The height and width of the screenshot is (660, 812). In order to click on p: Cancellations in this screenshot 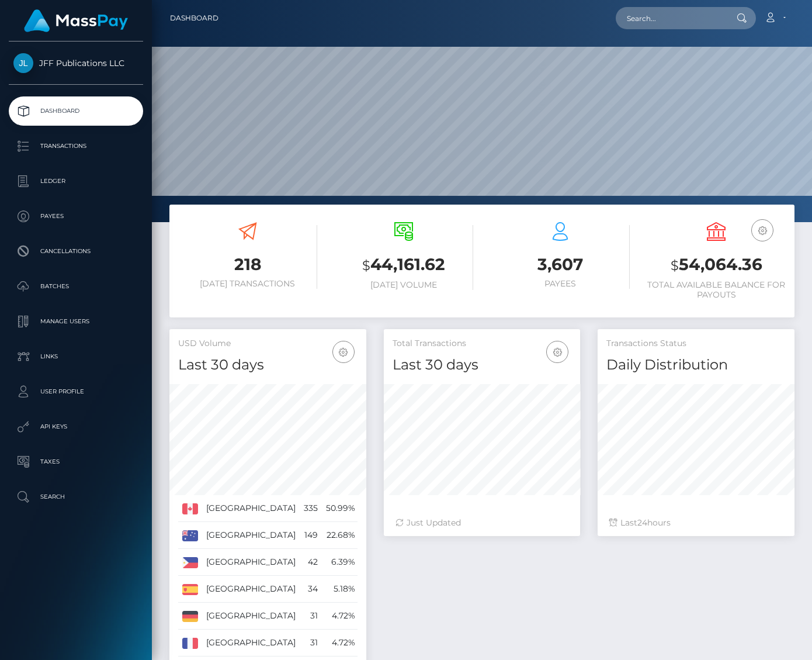, I will do `click(76, 251)`.